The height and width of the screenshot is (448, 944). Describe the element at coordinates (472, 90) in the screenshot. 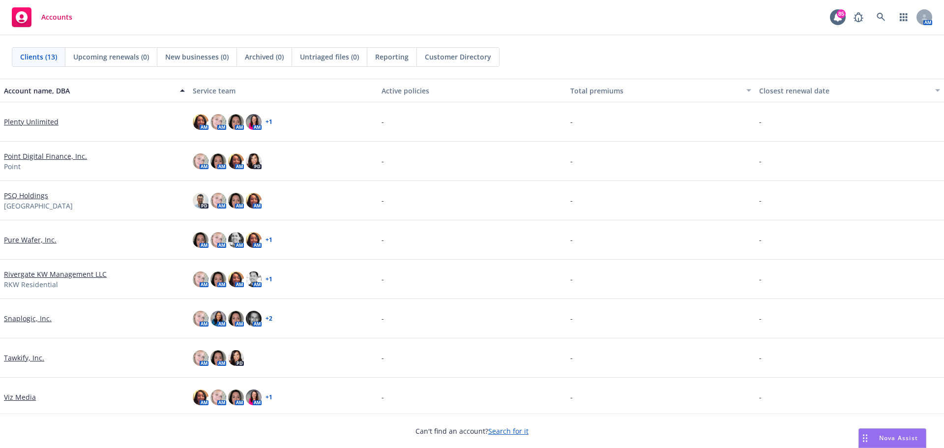

I see `button: Active policies` at that location.